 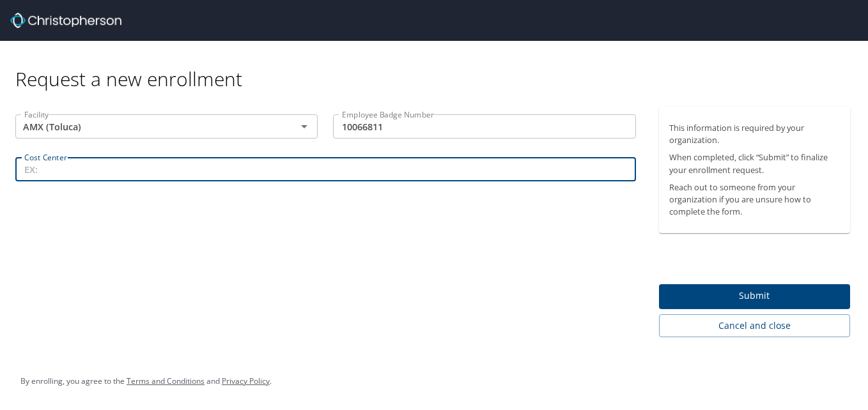 What do you see at coordinates (755, 326) in the screenshot?
I see `span: Cancel and close` at bounding box center [755, 326].